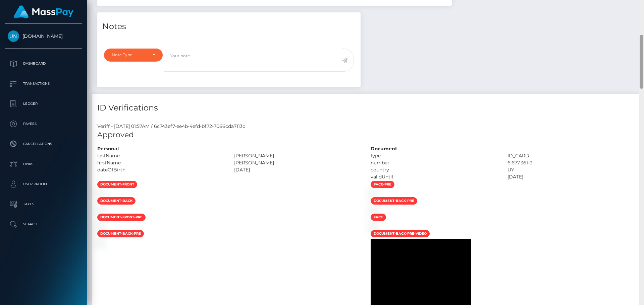 Image resolution: width=644 pixels, height=305 pixels. What do you see at coordinates (43, 124) in the screenshot?
I see `p: Payees` at bounding box center [43, 124].